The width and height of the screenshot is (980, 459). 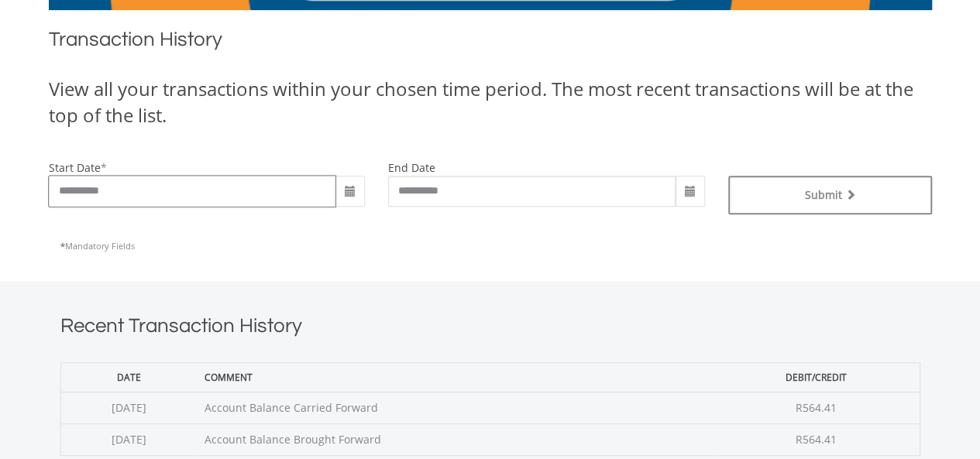 What do you see at coordinates (490, 43) in the screenshot?
I see `h1: Transaction History` at bounding box center [490, 43].